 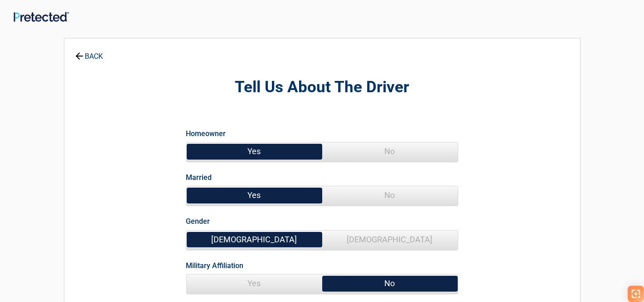 I want to click on h2: Tell Us About The Driver, so click(x=322, y=87).